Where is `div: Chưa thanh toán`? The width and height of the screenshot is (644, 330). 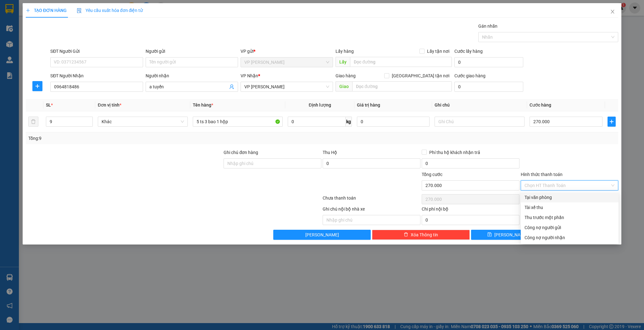 div: Chưa thanh toán is located at coordinates (371, 200).